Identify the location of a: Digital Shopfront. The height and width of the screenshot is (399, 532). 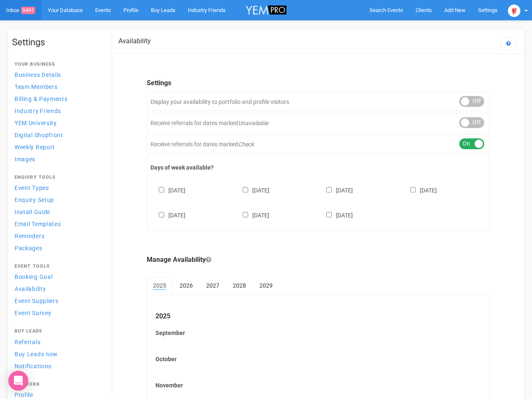
(58, 135).